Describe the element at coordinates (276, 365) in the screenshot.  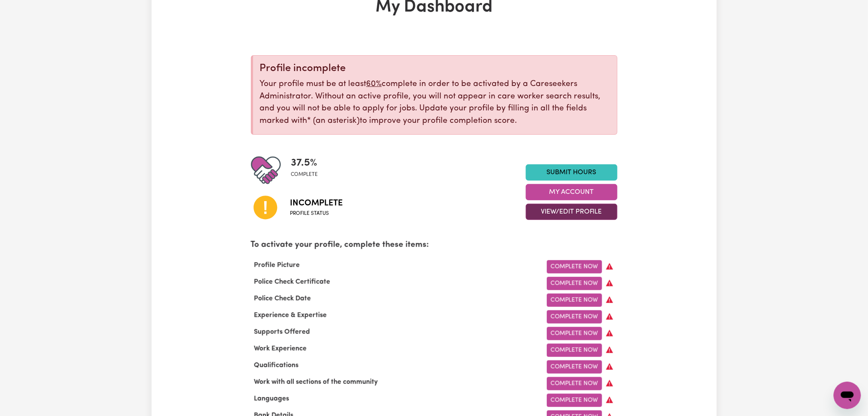
I see `span: Qualifications` at that location.